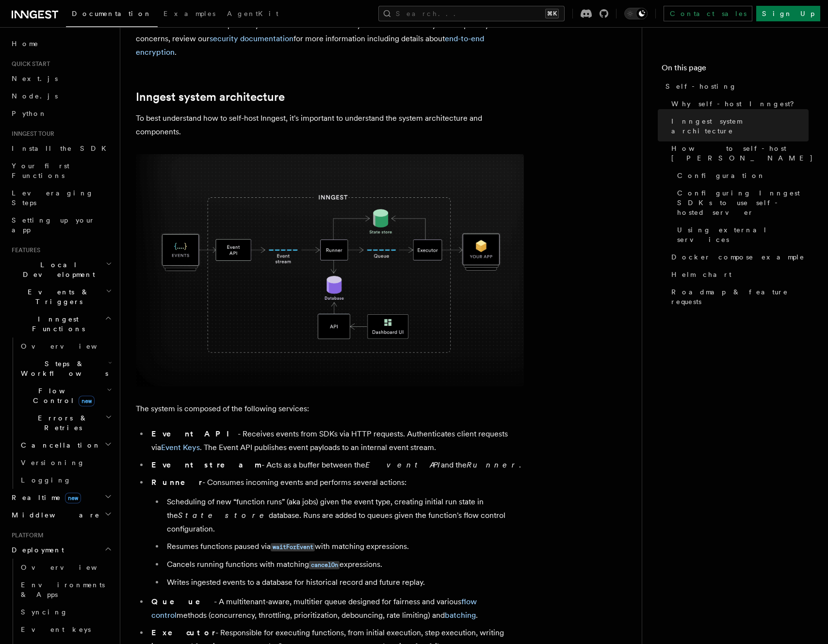 Image resolution: width=828 pixels, height=644 pixels. I want to click on span: Examples, so click(190, 13).